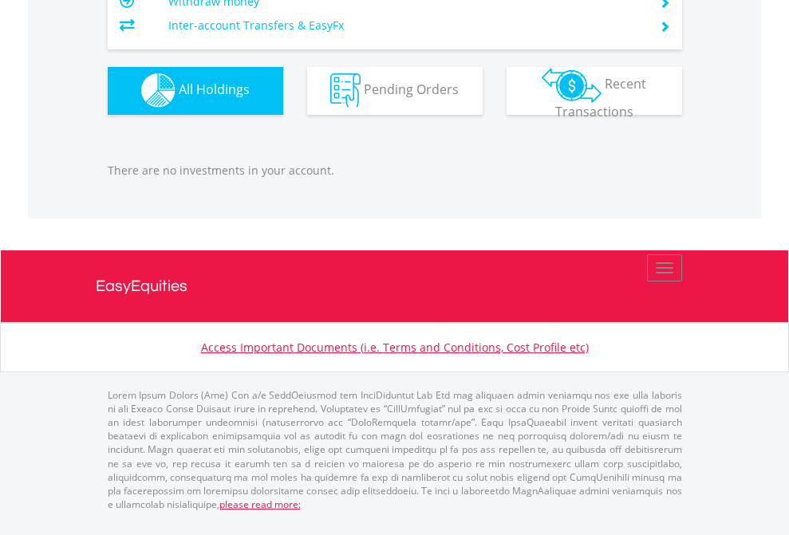 The image size is (789, 535). I want to click on div: EasyEquities, so click(395, 286).